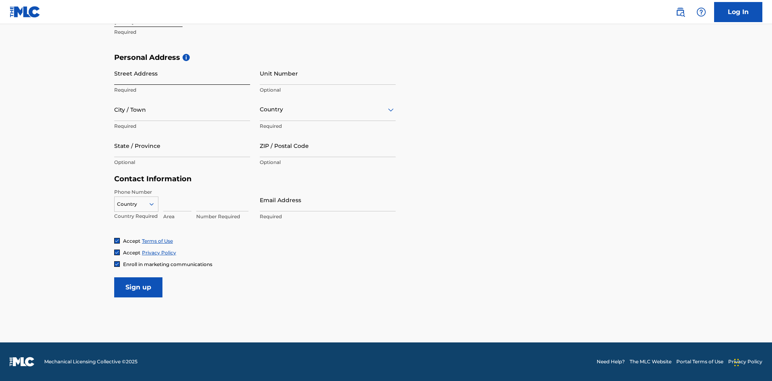 The image size is (772, 381). What do you see at coordinates (386, 58) in the screenshot?
I see `h5: Personal Address` at bounding box center [386, 58].